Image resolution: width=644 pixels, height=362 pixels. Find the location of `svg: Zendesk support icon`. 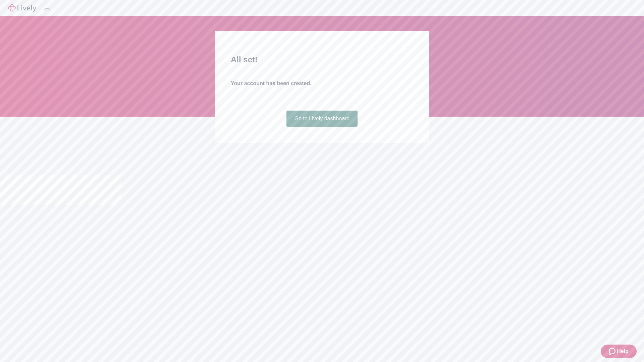

svg: Zendesk support icon is located at coordinates (613, 351).